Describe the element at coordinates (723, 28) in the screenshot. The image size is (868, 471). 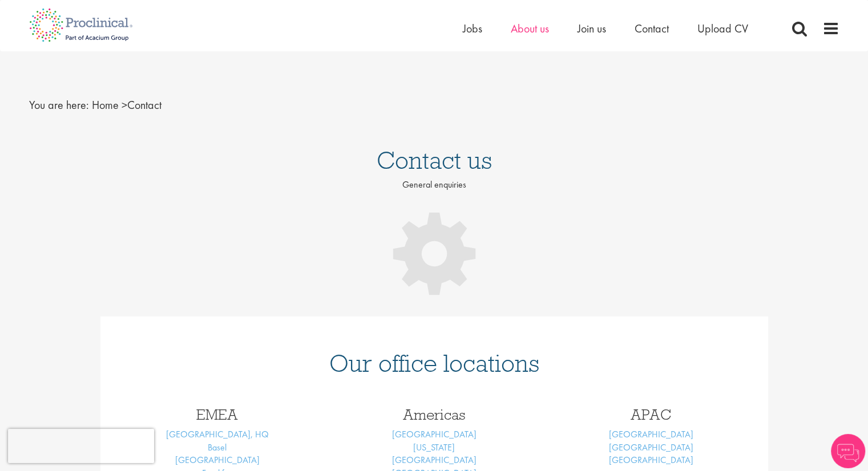
I see `a: Upload CV` at that location.